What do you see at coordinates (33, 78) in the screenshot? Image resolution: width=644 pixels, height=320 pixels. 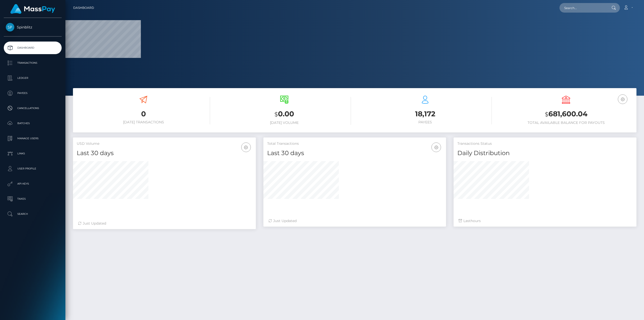 I see `p: Ledger` at bounding box center [33, 78].